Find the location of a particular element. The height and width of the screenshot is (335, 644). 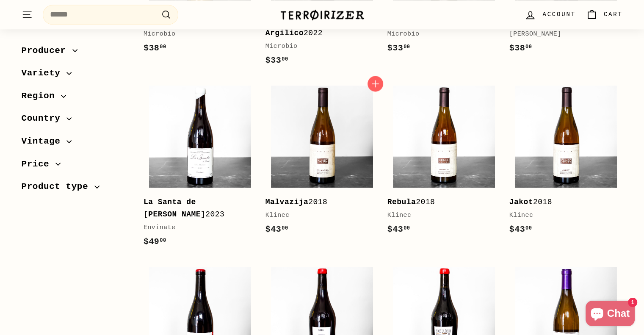

a: Cart is located at coordinates (604, 15).